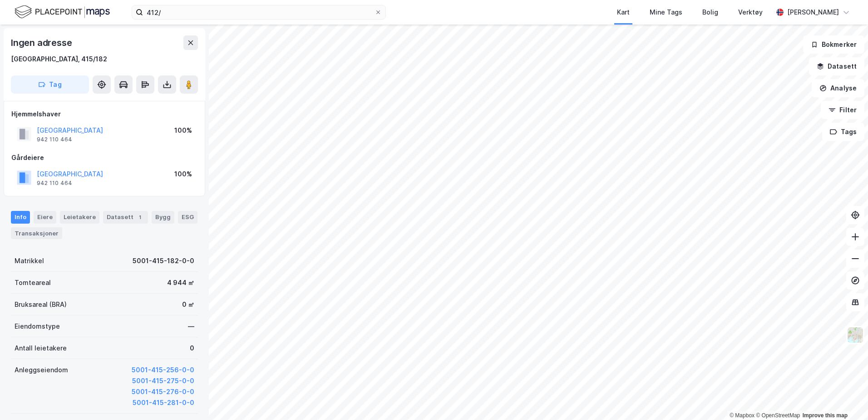 The width and height of the screenshot is (868, 420). Describe the element at coordinates (42, 42) in the screenshot. I see `div: Ingen adresse` at that location.